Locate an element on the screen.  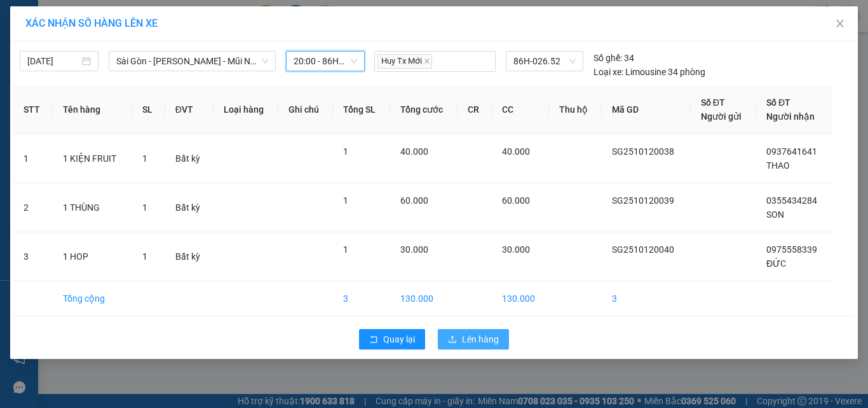
div: Limousine 34 phòng is located at coordinates (649, 72).